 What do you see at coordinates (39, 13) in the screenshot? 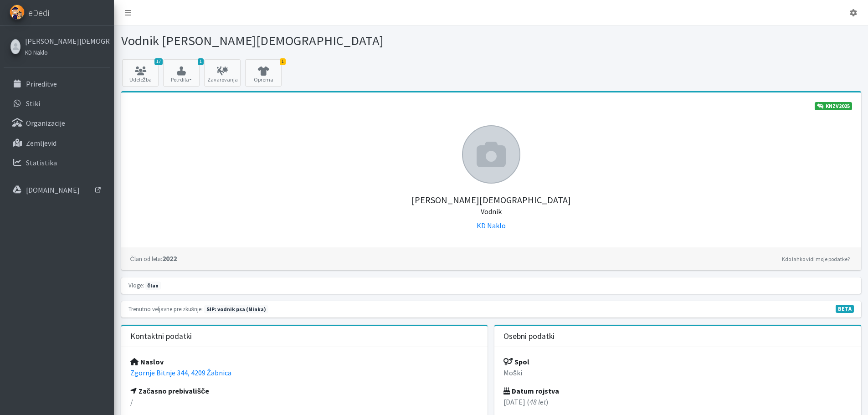
I see `span: eDedi` at bounding box center [39, 13].